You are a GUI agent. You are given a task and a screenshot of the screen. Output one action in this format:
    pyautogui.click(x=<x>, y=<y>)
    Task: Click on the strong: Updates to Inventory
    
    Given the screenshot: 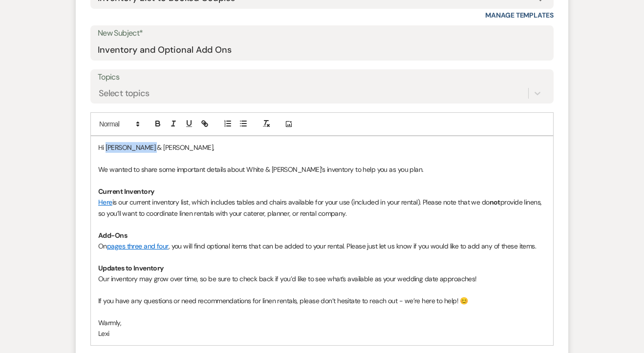 What is the action you would take?
    pyautogui.click(x=131, y=268)
    